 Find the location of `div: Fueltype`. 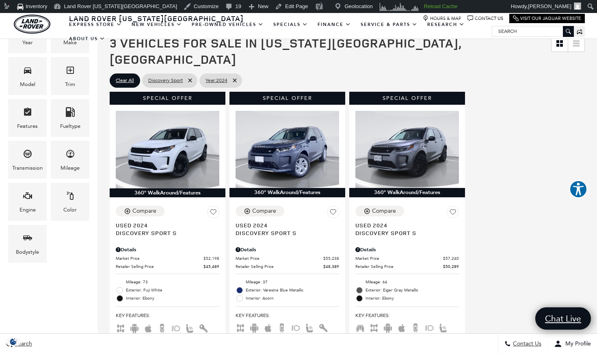

div: Fueltype is located at coordinates (70, 126).